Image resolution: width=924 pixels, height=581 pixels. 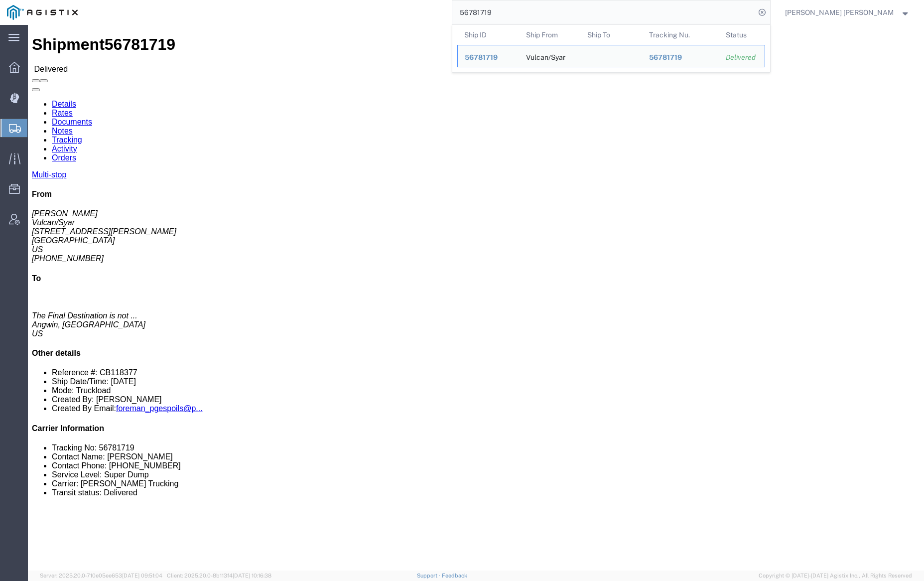 I want to click on th: Ship ID, so click(x=489, y=35).